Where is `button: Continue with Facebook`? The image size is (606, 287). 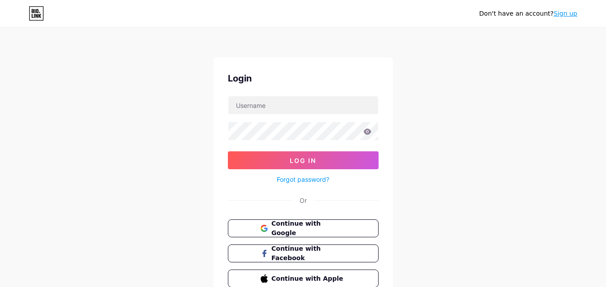
button: Continue with Facebook is located at coordinates (303, 254).